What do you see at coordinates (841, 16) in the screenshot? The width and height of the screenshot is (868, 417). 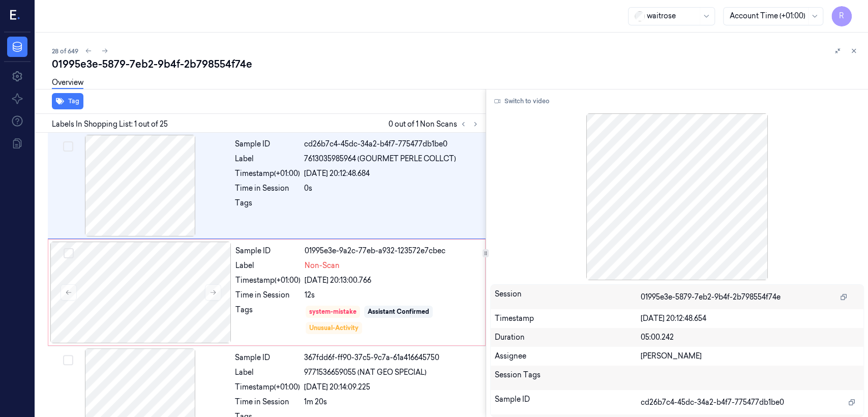 I see `span: R` at bounding box center [841, 16].